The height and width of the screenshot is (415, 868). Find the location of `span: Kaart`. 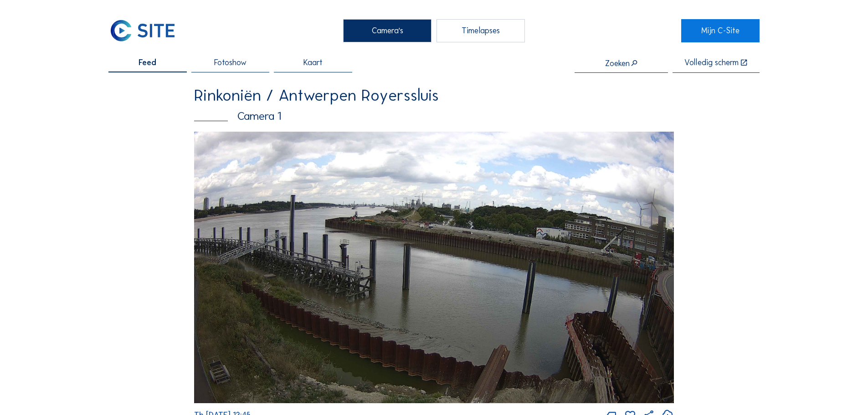

span: Kaart is located at coordinates (313, 62).